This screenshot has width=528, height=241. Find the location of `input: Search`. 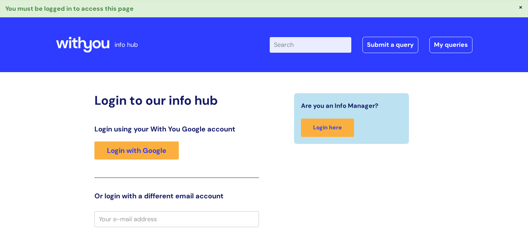

input: Search is located at coordinates (310, 45).